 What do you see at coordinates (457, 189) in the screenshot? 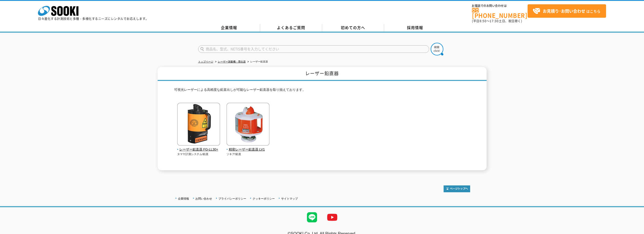
I see `img: トップページへ` at bounding box center [457, 189].